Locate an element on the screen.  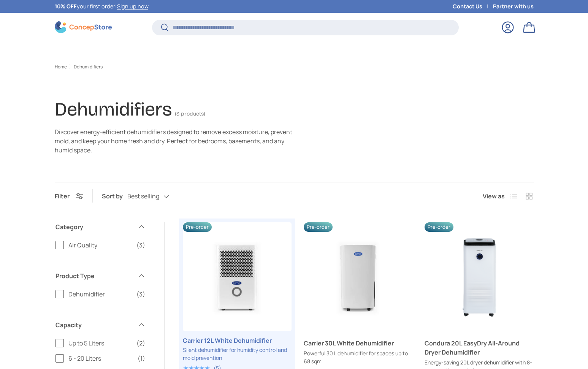
summary: Category is located at coordinates (100, 227).